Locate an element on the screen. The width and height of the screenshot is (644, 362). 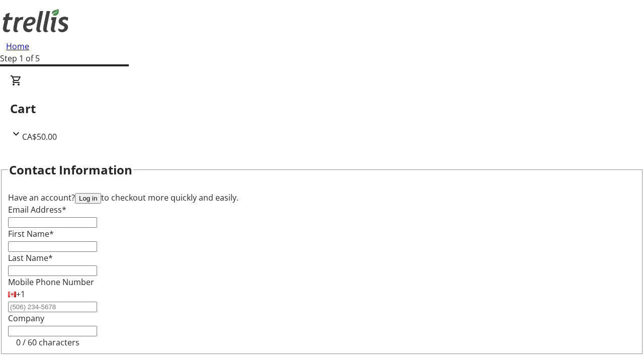
h2: Cart is located at coordinates (322, 109).